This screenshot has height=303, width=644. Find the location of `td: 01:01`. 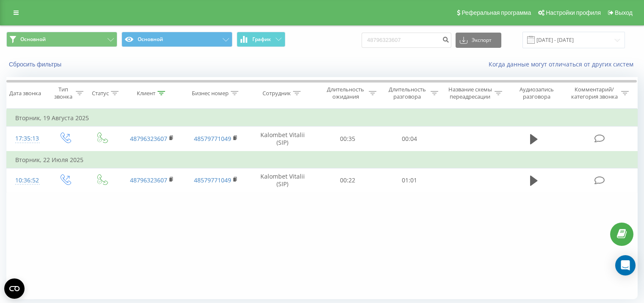

td: 01:01 is located at coordinates (409, 180).